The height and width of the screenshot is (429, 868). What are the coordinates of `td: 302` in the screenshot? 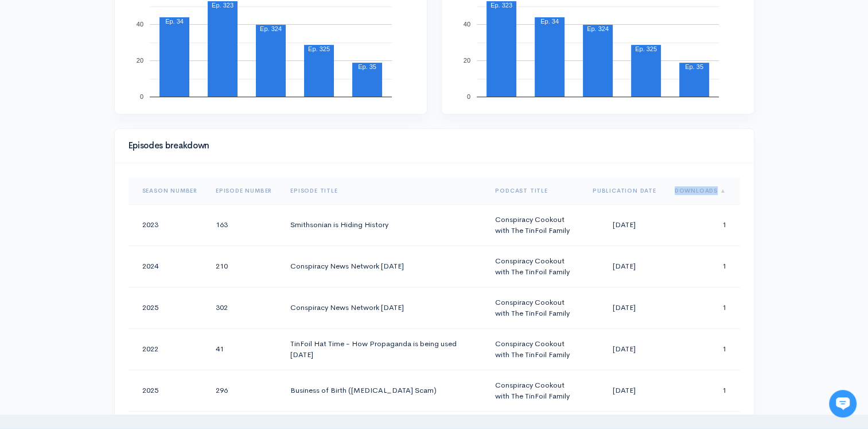 It's located at (244, 307).